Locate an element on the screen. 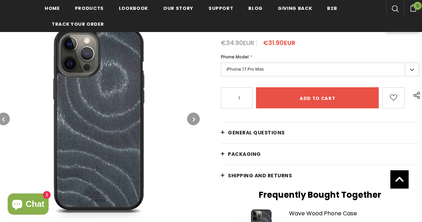 The image size is (422, 222). span: Lookbook is located at coordinates (133, 8).